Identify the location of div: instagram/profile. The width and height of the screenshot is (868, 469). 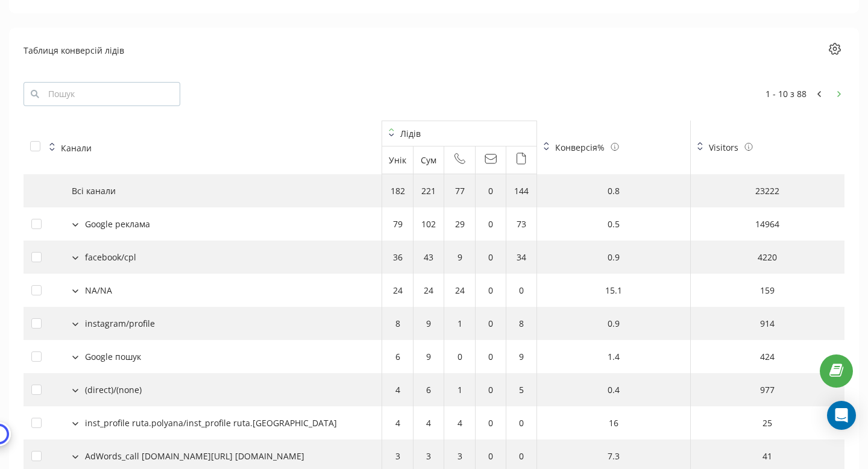
(120, 323).